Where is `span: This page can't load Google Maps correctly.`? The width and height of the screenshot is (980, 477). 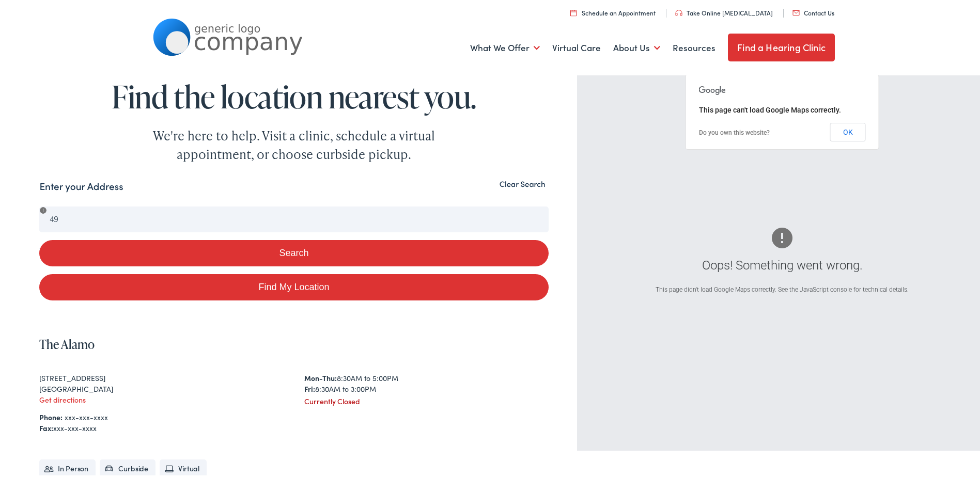 span: This page can't load Google Maps correctly. is located at coordinates (770, 108).